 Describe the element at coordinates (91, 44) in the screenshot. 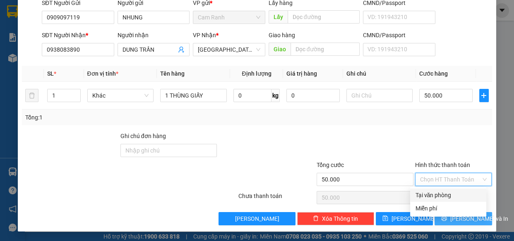

I see `li: (c) 2017` at that location.